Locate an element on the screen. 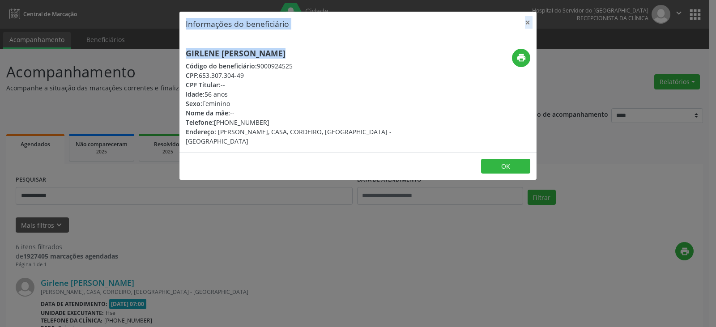 Image resolution: width=716 pixels, height=327 pixels. h5: Informações do beneficiário is located at coordinates (237, 24).